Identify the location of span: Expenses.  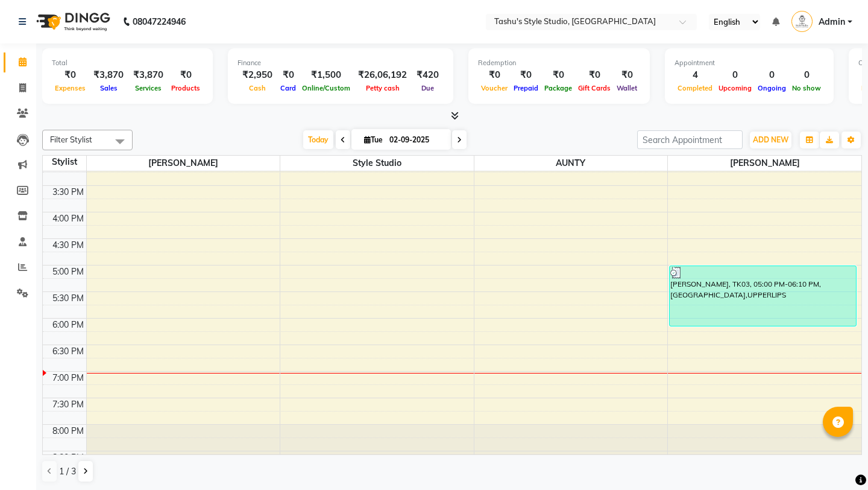
(70, 88).